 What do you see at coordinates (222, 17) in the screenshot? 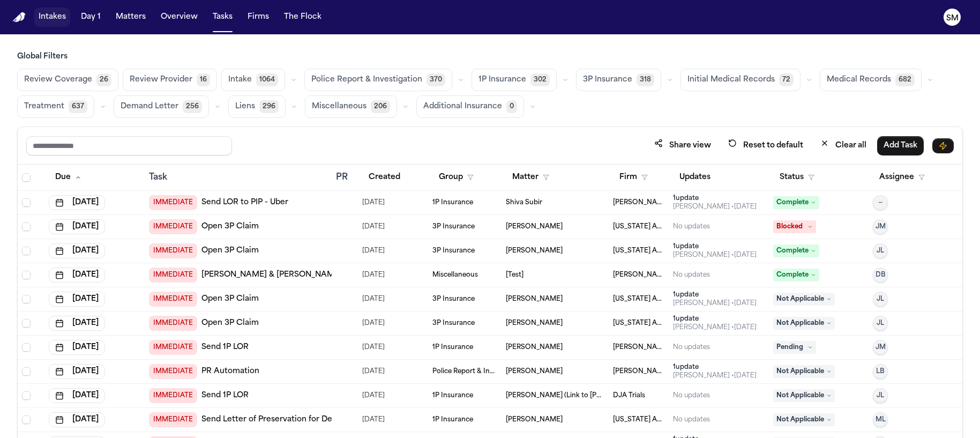
I see `a: Tasks` at bounding box center [222, 17].